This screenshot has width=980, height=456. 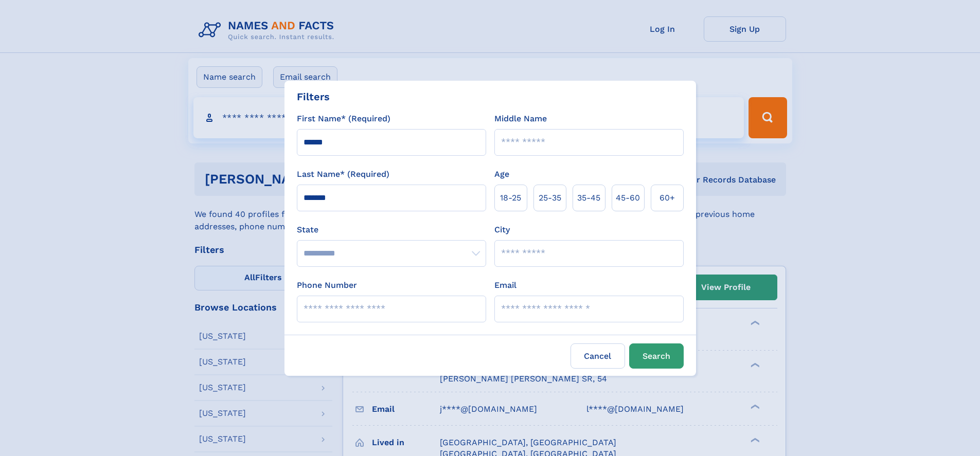 What do you see at coordinates (343, 119) in the screenshot?
I see `label: First Name* (Required)` at bounding box center [343, 119].